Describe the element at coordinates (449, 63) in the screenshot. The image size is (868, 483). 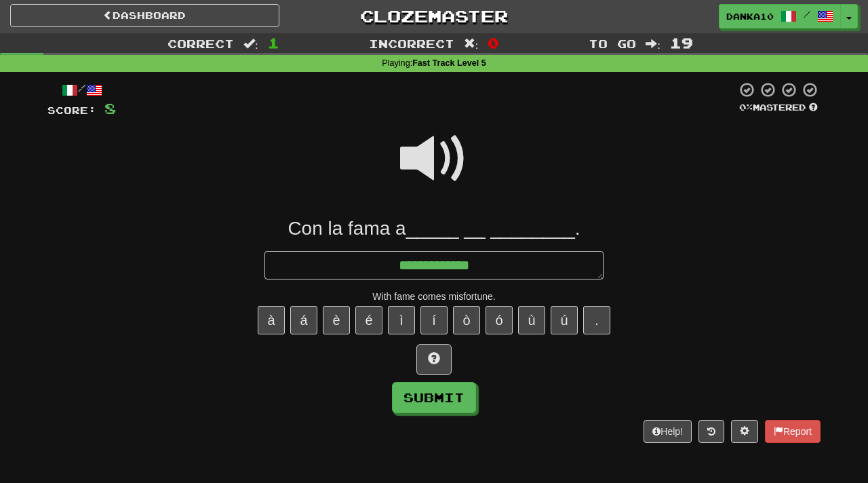
I see `strong: Fast Track Level 5` at that location.